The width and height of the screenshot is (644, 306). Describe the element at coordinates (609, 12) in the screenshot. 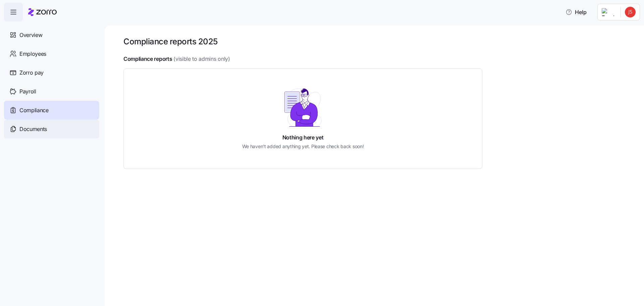

I see `img: Employer logo` at that location.